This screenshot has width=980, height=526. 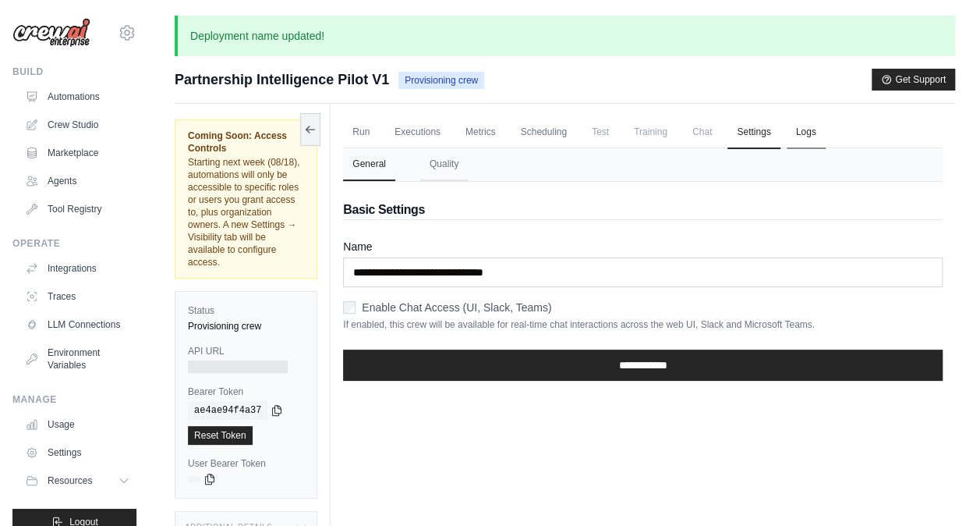 I want to click on a: Executions, so click(x=417, y=133).